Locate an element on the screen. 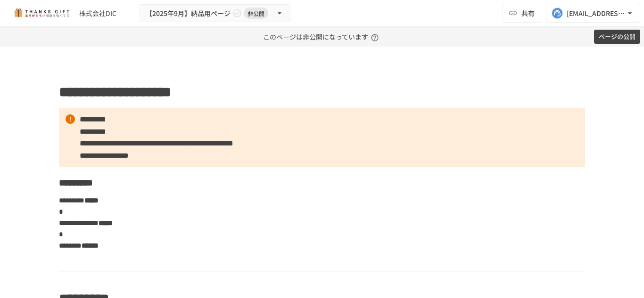 The width and height of the screenshot is (644, 298). div: 株式会社DIC is located at coordinates (98, 13).